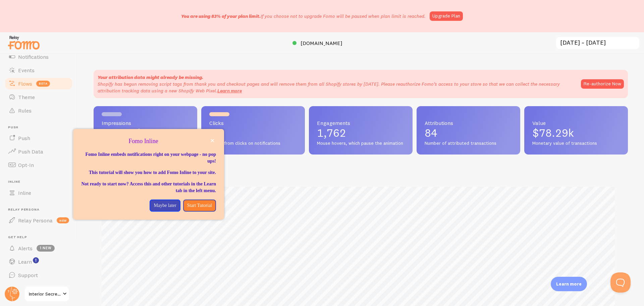 Image resolution: width=644 pixels, height=306 pixels. What do you see at coordinates (149, 141) in the screenshot?
I see `p: Fomo Inline` at bounding box center [149, 141].